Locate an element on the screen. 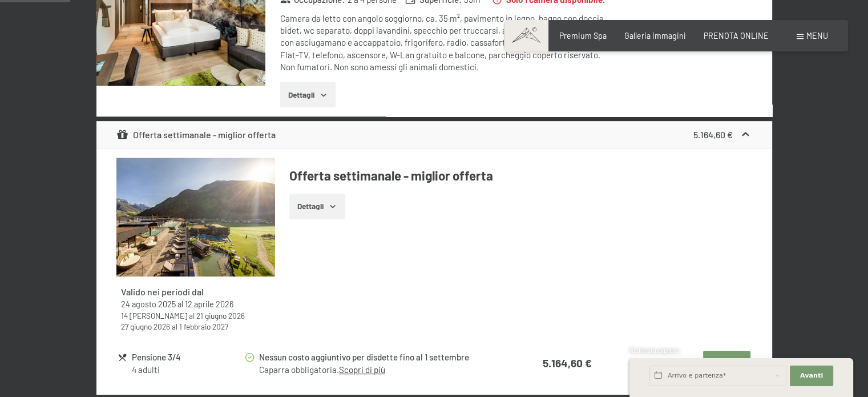 This screenshot has width=868, height=397. div: Pensione 3/4 is located at coordinates (187, 358).